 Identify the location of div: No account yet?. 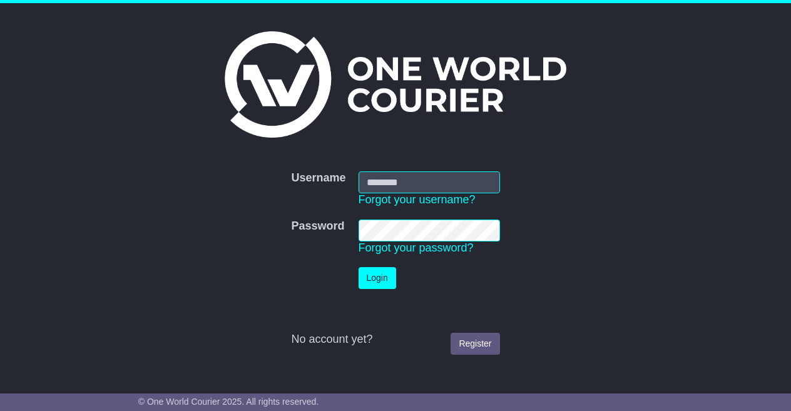
(395, 340).